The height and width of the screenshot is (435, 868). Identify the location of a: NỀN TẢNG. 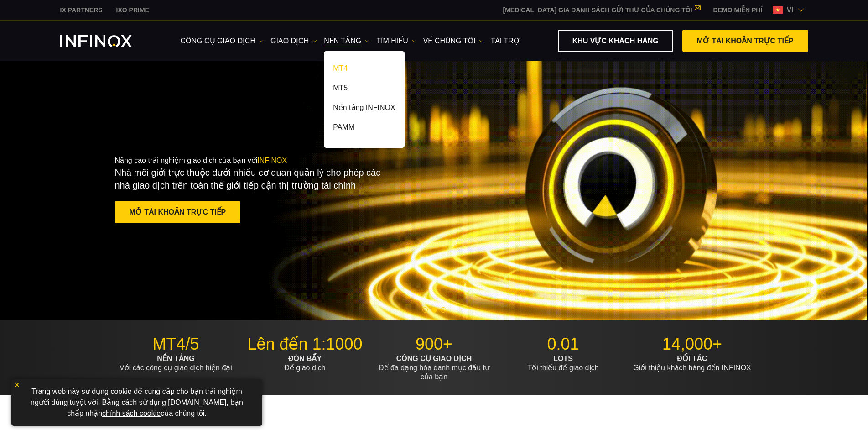
(346, 41).